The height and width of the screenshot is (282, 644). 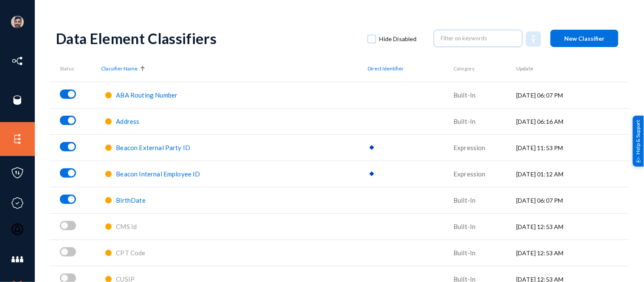 What do you see at coordinates (17, 259) in the screenshot?
I see `img: icon-members.svg` at bounding box center [17, 259].